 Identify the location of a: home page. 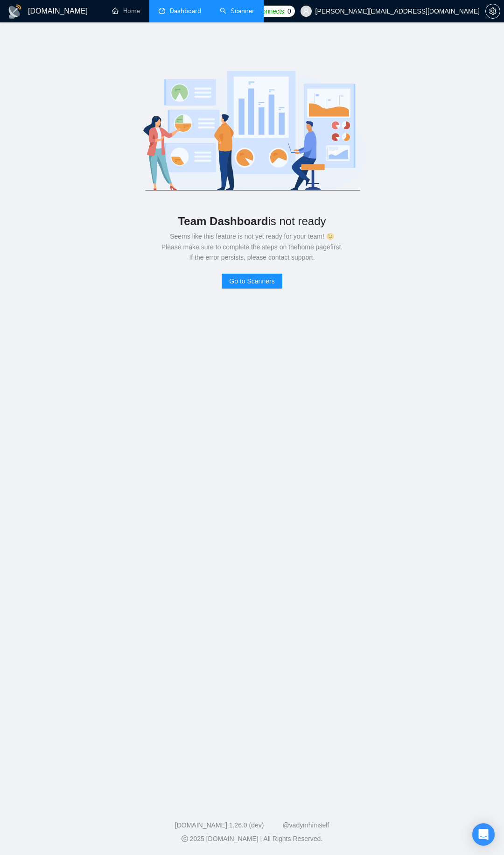
(314, 247).